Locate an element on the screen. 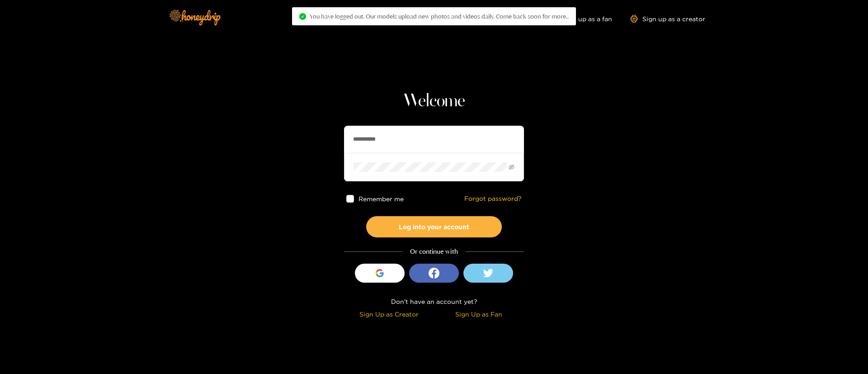  a: Sign up as a creator is located at coordinates (668, 19).